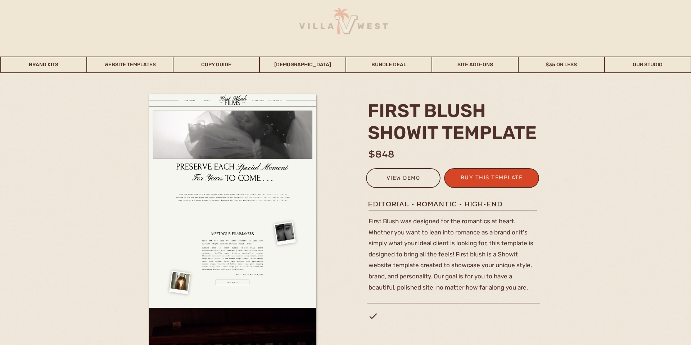 The image size is (691, 345). Describe the element at coordinates (130, 65) in the screenshot. I see `a: Website Templates` at that location.